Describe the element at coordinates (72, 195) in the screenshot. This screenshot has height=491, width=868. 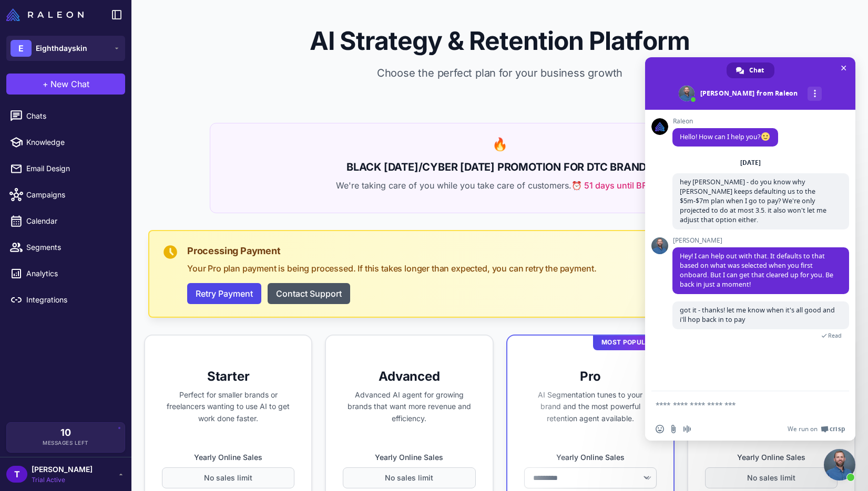
I see `span: Campaigns` at that location.